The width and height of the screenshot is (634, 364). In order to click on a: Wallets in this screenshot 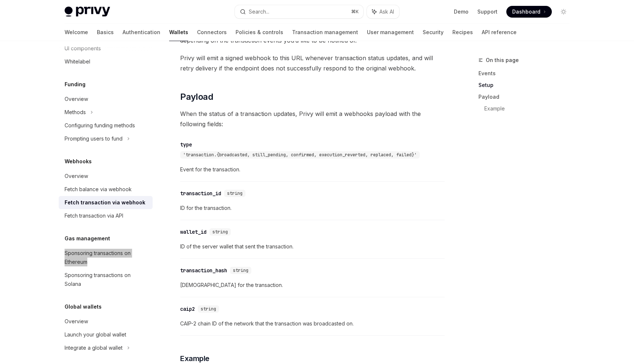, I will do `click(179, 32)`.